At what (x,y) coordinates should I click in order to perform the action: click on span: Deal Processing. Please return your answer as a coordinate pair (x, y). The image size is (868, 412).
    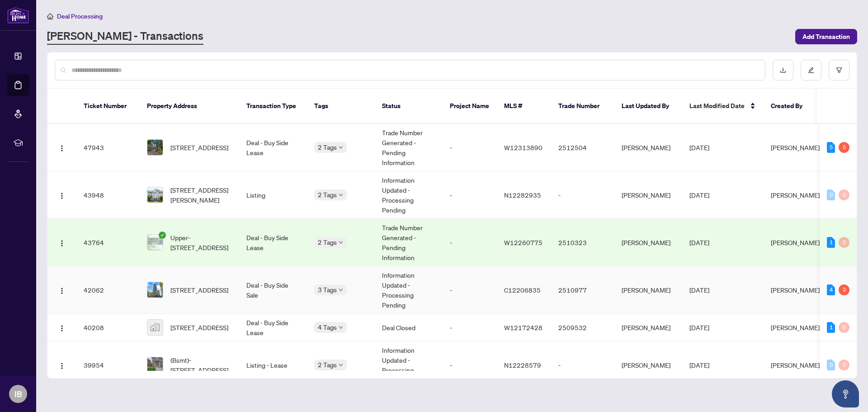
    Looking at the image, I should click on (79, 16).